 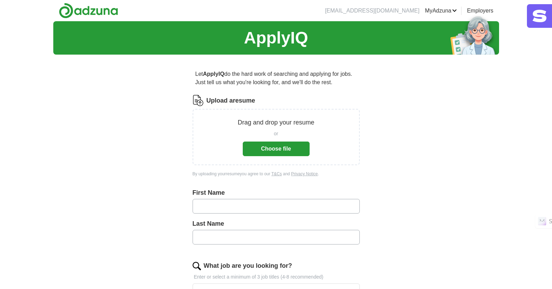 What do you see at coordinates (441, 11) in the screenshot?
I see `a: MyAdzuna` at bounding box center [441, 11].